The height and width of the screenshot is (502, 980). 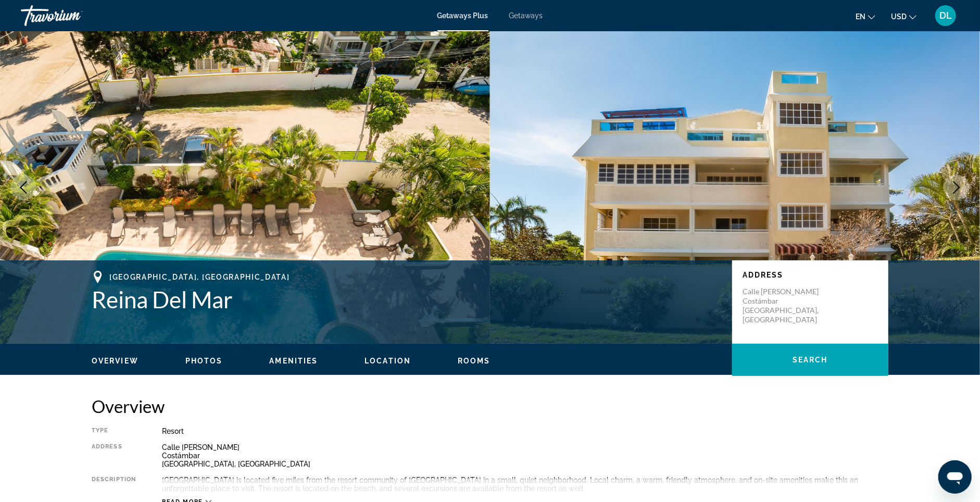 What do you see at coordinates (387, 361) in the screenshot?
I see `button: Location` at bounding box center [387, 361].